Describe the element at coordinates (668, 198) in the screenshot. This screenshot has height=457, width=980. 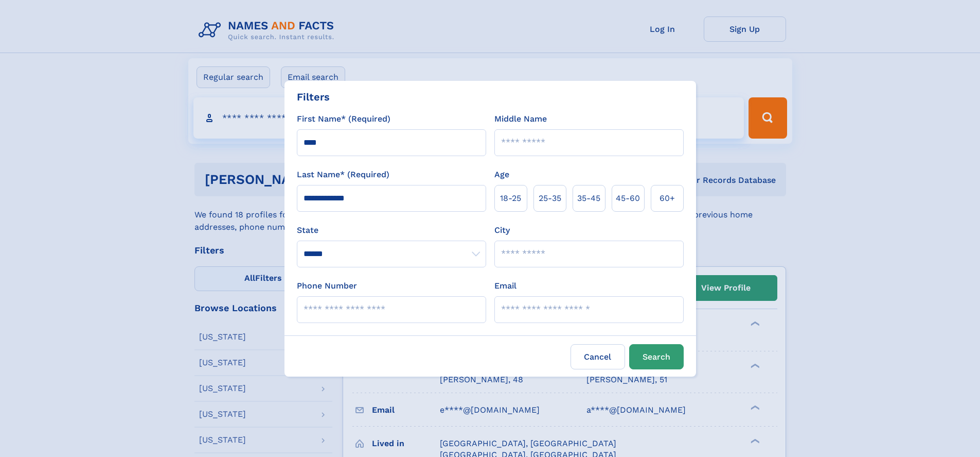
I see `span: 60+` at that location.